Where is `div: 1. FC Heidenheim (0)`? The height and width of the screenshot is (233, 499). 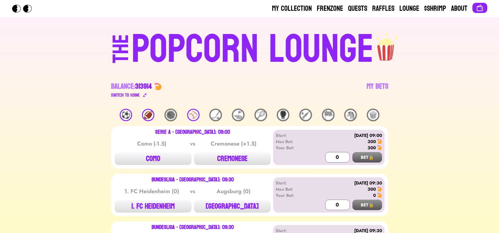
div: 1. FC Heidenheim (0) is located at coordinates (152, 191).